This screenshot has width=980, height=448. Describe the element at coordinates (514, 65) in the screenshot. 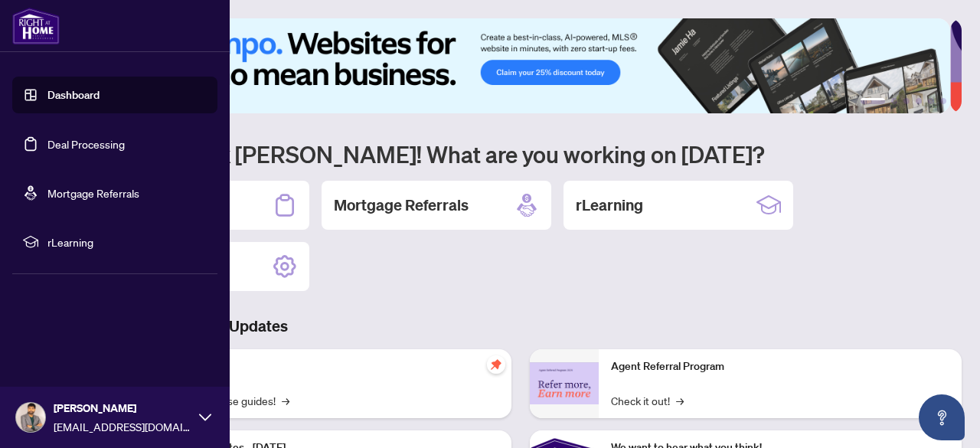

I see `img: Slide 0` at that location.